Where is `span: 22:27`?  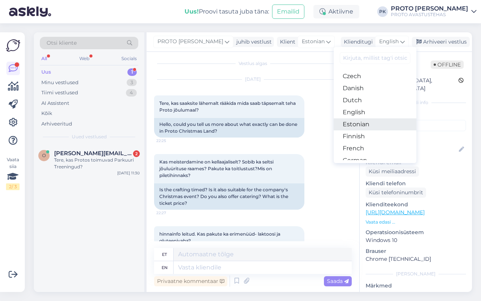 span: 22:27 is located at coordinates (170, 213).